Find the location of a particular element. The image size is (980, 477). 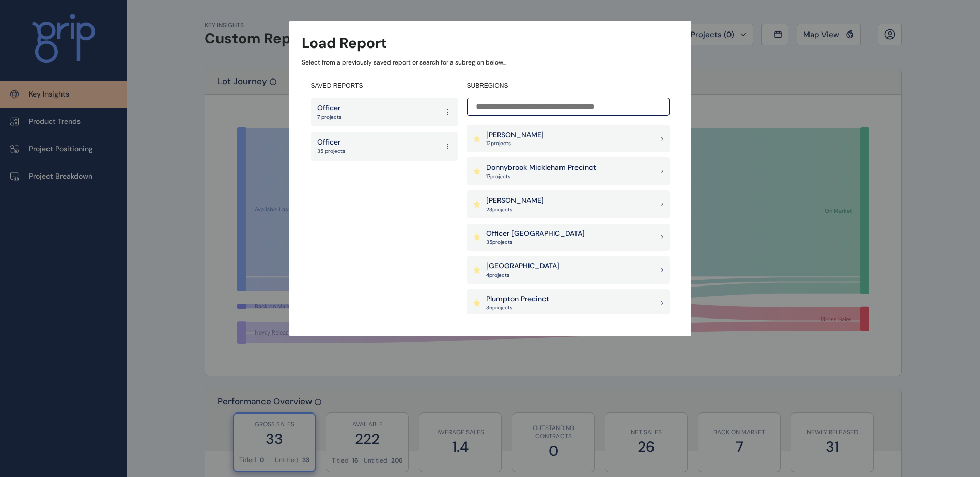

p: 7 projects is located at coordinates (329, 117).